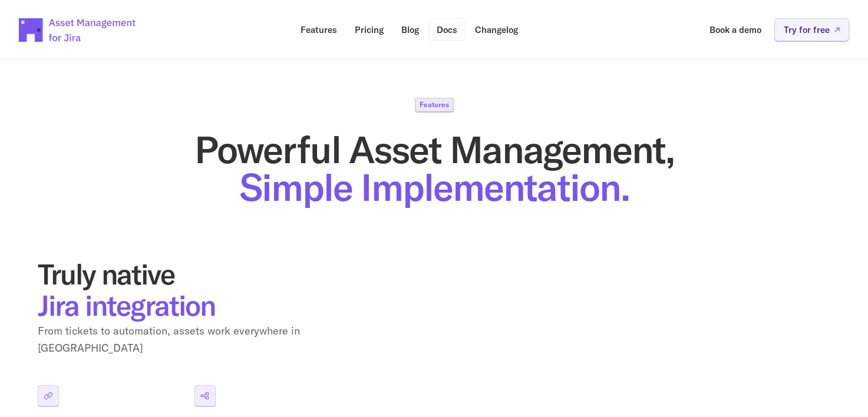  Describe the element at coordinates (185, 290) in the screenshot. I see `h2: Truly native` at that location.